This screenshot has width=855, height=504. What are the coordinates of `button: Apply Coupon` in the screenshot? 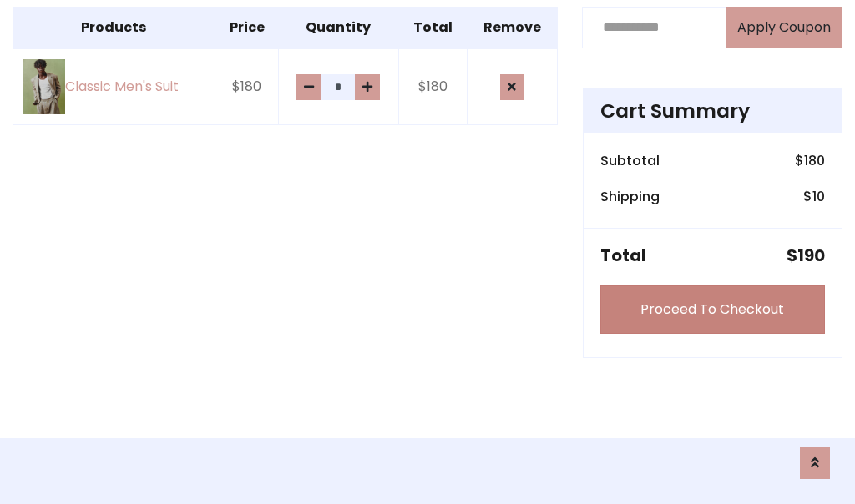 It's located at (784, 27).